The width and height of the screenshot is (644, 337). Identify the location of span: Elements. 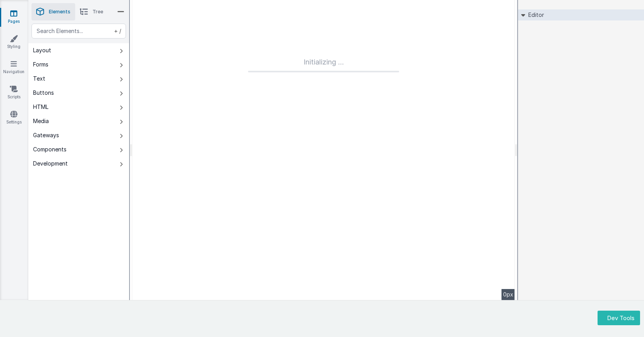
(60, 12).